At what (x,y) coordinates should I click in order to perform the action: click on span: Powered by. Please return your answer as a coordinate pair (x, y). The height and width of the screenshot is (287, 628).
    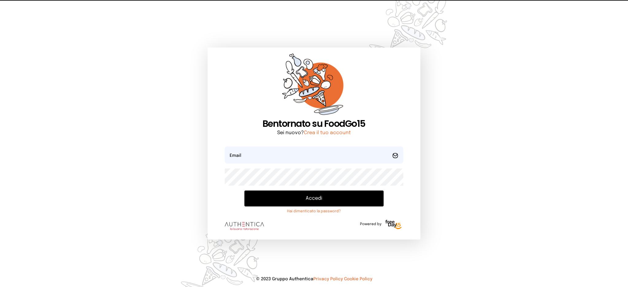
    Looking at the image, I should click on (371, 225).